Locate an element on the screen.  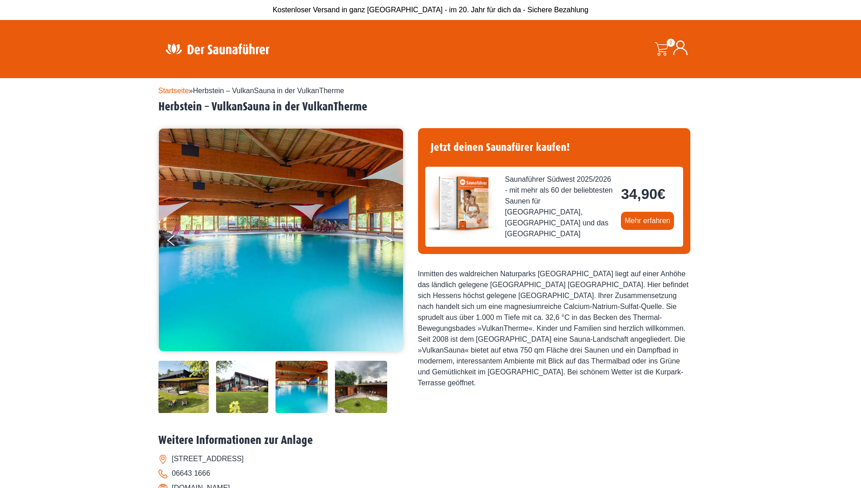
span: 0 is located at coordinates (671, 43).